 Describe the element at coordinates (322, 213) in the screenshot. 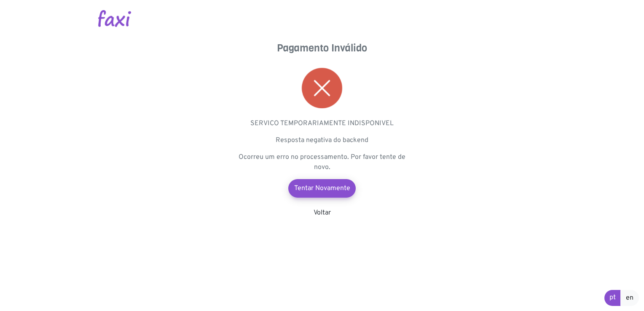

I see `a: Voltar` at that location.